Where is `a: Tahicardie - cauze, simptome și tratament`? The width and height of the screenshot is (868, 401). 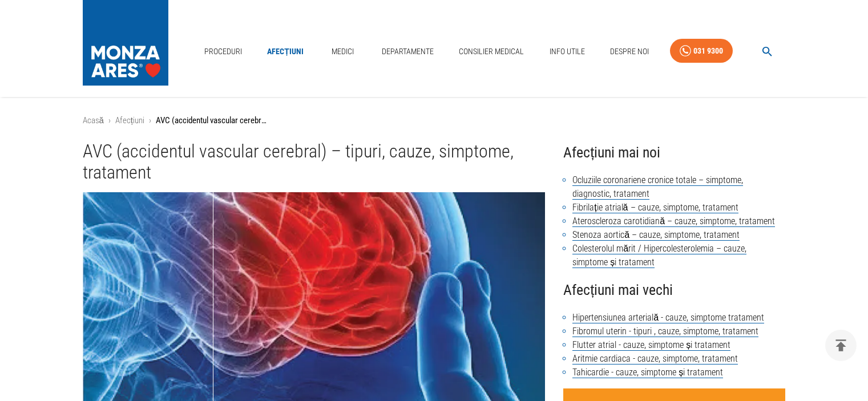
a: Tahicardie - cauze, simptome și tratament is located at coordinates (648, 373).